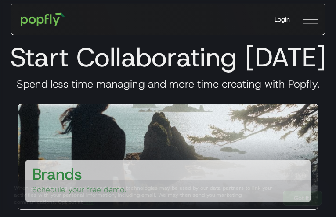 The image size is (336, 217). I want to click on a: Login, so click(282, 19).